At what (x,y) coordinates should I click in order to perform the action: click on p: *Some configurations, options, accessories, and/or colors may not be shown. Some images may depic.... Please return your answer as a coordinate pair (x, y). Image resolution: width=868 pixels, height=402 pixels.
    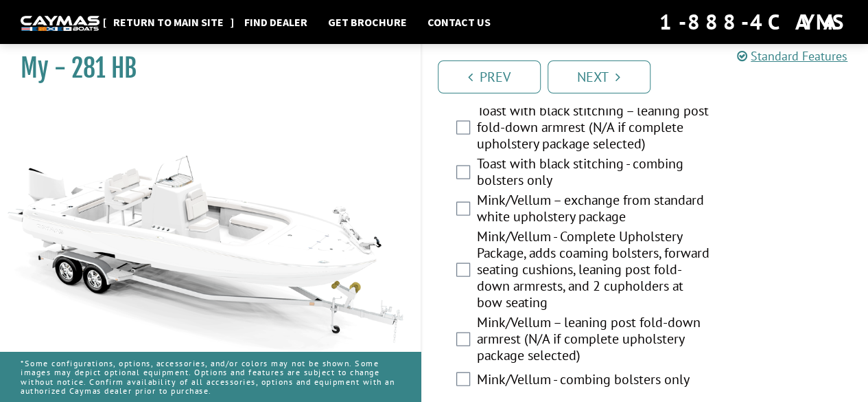
    Looking at the image, I should click on (210, 377).